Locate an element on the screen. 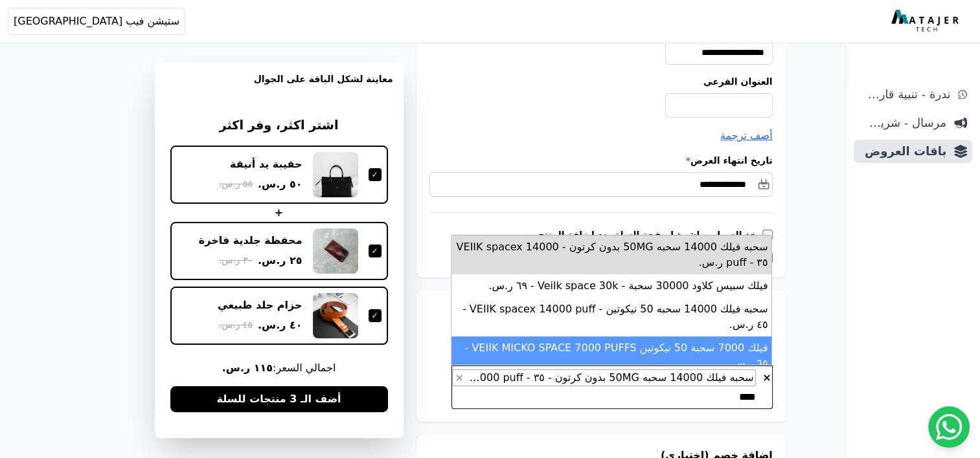 This screenshot has width=980, height=458. li: فيلك 7000 سحبة 50 نيكوتين VEIIK MICKO SPACE 7000 PUFFS - ٦٥ ر.س. is located at coordinates (611, 356).